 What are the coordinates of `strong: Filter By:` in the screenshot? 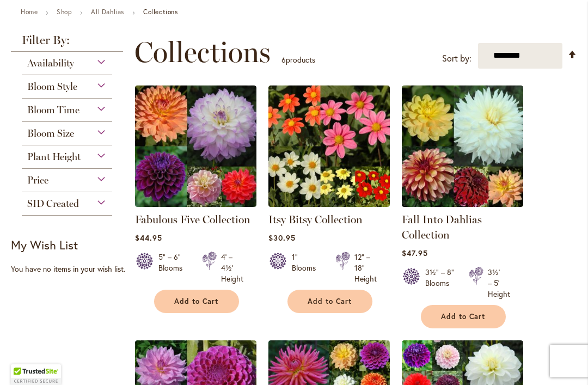 It's located at (67, 43).